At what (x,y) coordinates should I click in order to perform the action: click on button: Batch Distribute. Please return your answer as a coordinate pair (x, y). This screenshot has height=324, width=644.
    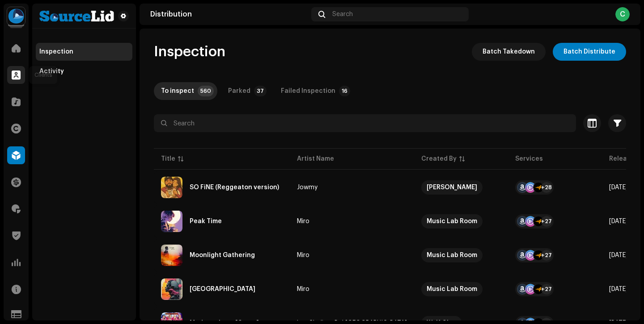
    Looking at the image, I should click on (589, 52).